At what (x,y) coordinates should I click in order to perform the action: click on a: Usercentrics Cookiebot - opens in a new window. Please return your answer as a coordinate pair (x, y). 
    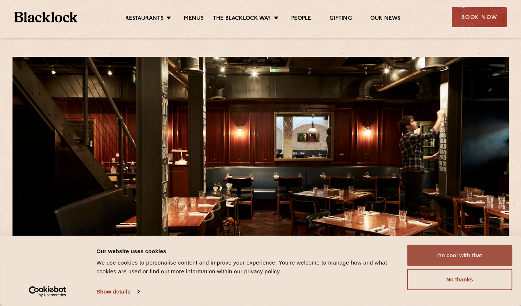
    Looking at the image, I should click on (47, 292).